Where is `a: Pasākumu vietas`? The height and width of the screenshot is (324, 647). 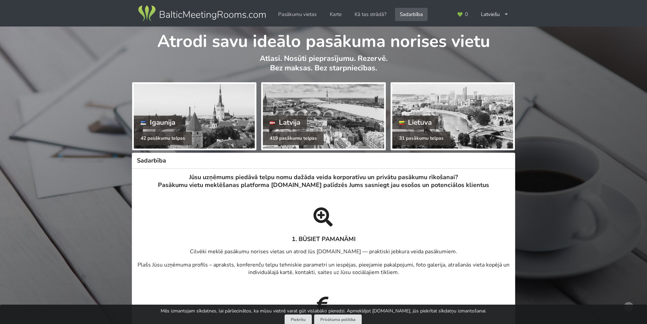
a: Pasākumu vietas is located at coordinates (297, 14).